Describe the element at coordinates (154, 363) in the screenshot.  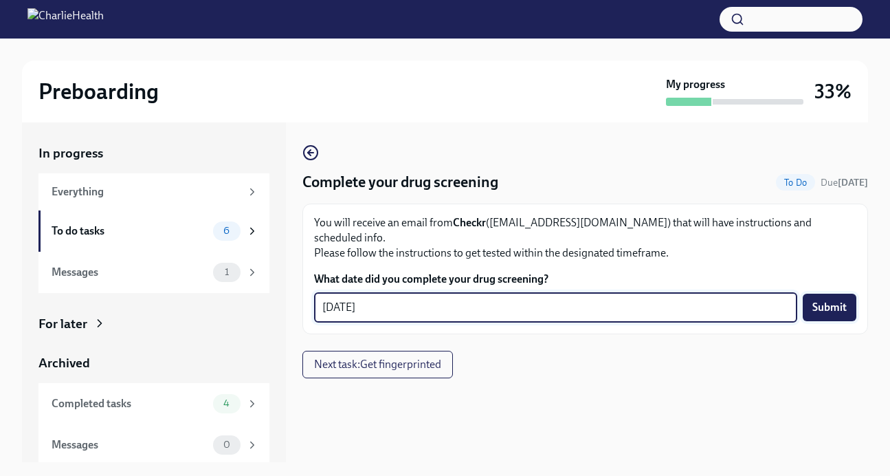
I see `div: Archived` at that location.